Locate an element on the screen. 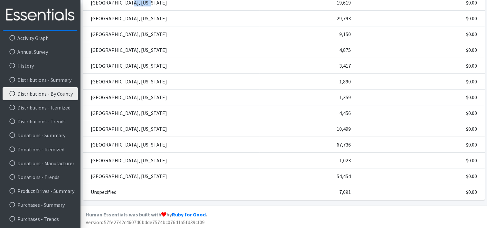 Image resolution: width=487 pixels, height=228 pixels. td: 9,150 is located at coordinates (307, 34).